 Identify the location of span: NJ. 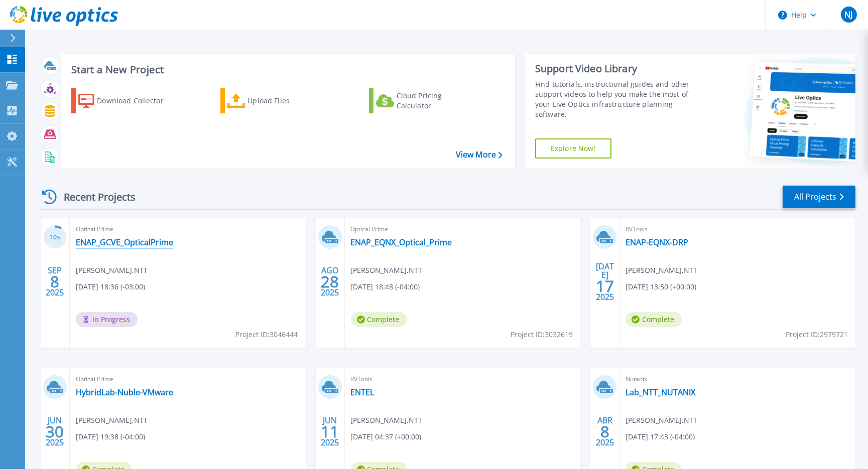
(848, 15).